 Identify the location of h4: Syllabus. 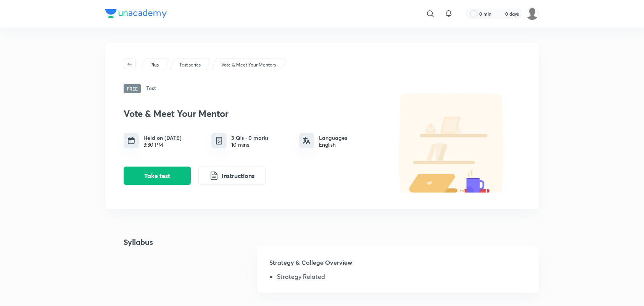
(129, 269).